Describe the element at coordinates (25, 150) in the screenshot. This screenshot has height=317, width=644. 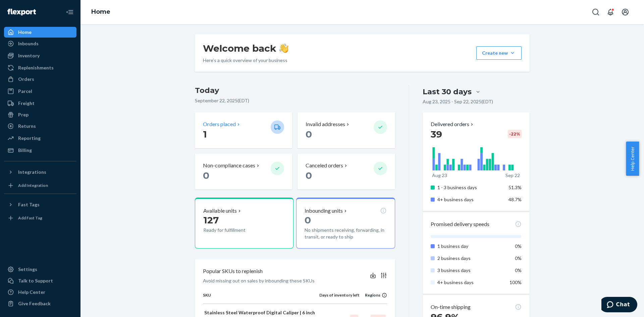
I see `div: Billing` at that location.